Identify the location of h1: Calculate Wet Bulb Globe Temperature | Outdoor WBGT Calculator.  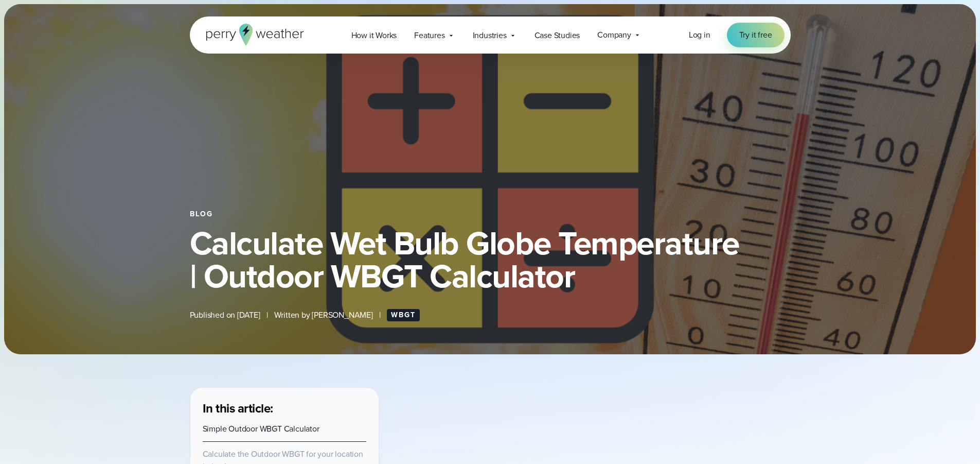
(490, 260).